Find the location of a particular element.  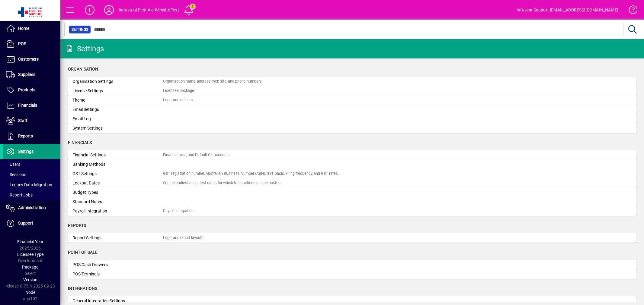

span: Staff is located at coordinates (22, 121).